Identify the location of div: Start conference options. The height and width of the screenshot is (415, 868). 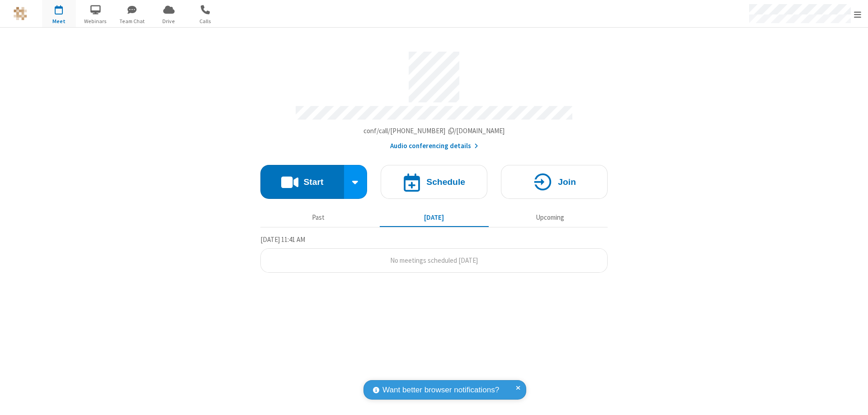
(356, 182).